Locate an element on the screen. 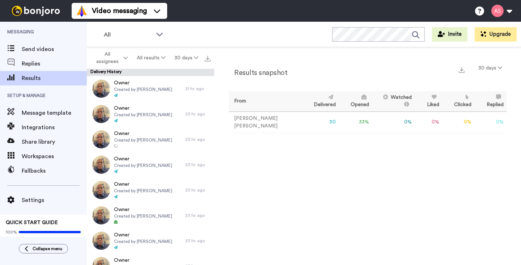 This screenshot has height=265, width=521. span: Results is located at coordinates (54, 78).